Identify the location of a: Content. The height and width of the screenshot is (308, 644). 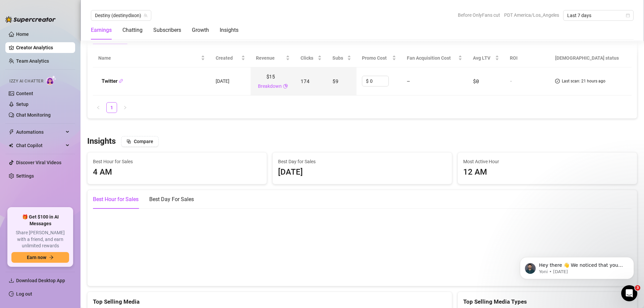
(25, 93).